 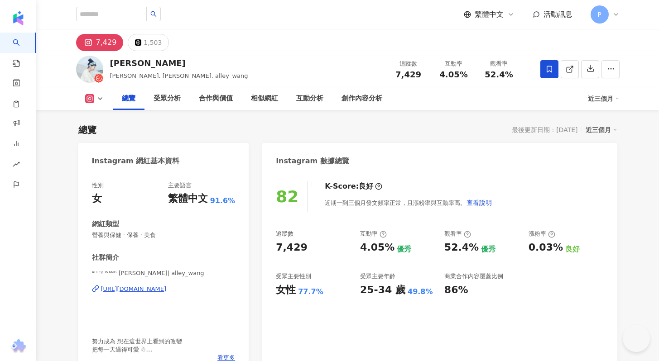 I want to click on div: Instagram 數據總覽, so click(x=312, y=161).